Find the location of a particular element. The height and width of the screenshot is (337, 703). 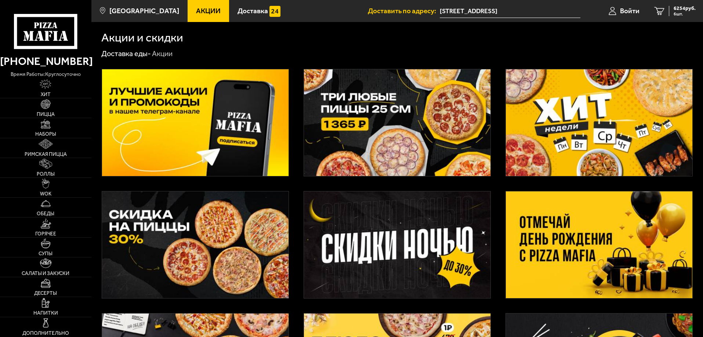

span: Хит is located at coordinates (46, 95).